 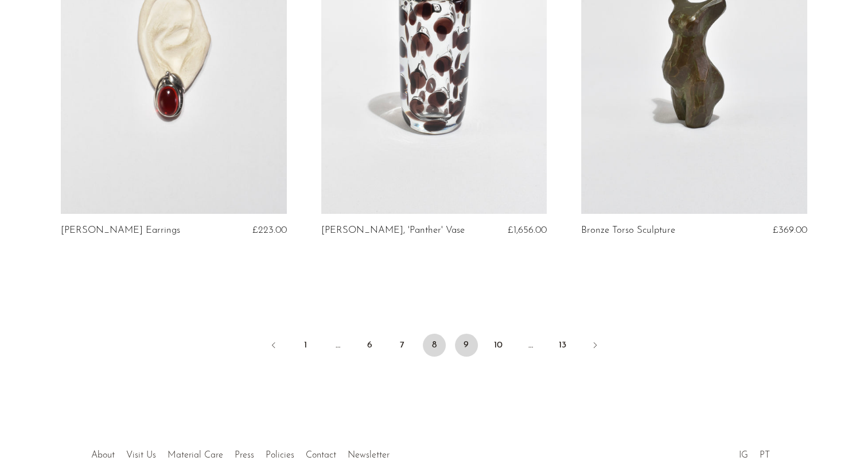 What do you see at coordinates (743, 455) in the screenshot?
I see `a: IG` at bounding box center [743, 455].